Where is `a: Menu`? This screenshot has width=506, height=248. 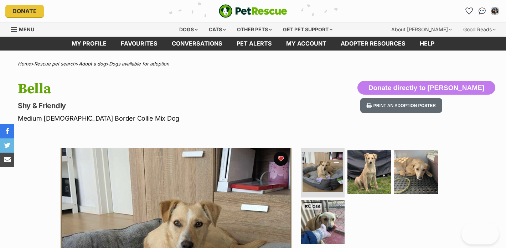
a: Menu is located at coordinates (25, 29).